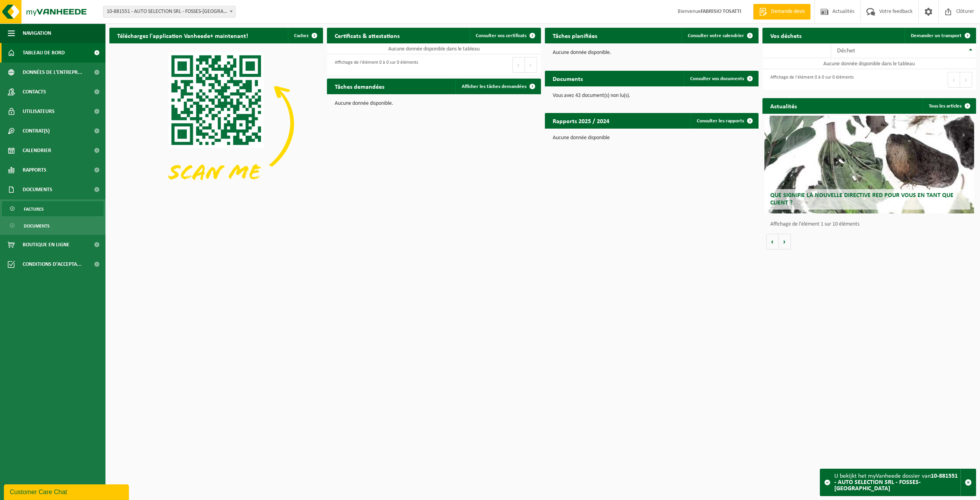  Describe the element at coordinates (575, 36) in the screenshot. I see `h2: Tâches planifiées` at that location.